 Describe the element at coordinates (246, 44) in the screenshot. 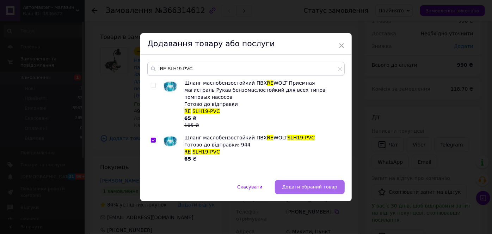

I see `div: Додавання товару або послуги` at that location.